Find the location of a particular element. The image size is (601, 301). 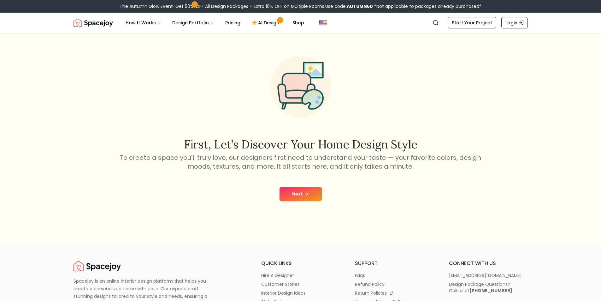

p: interior design ideas is located at coordinates (283, 293).